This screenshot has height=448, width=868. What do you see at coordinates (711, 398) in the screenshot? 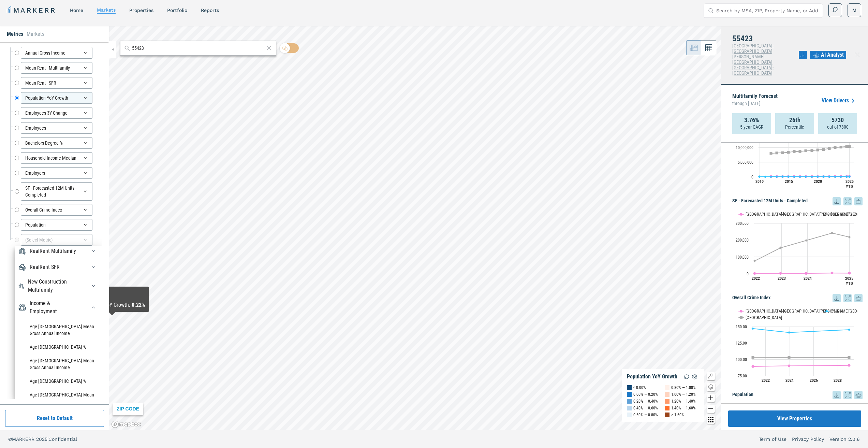
I see `button: Zoom in map button` at bounding box center [711, 398].